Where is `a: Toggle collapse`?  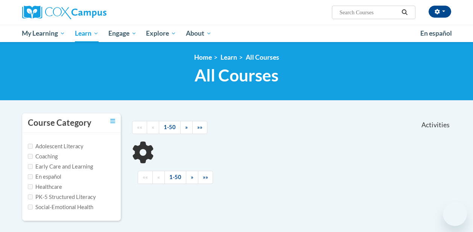 a: Toggle collapse is located at coordinates (112, 121).